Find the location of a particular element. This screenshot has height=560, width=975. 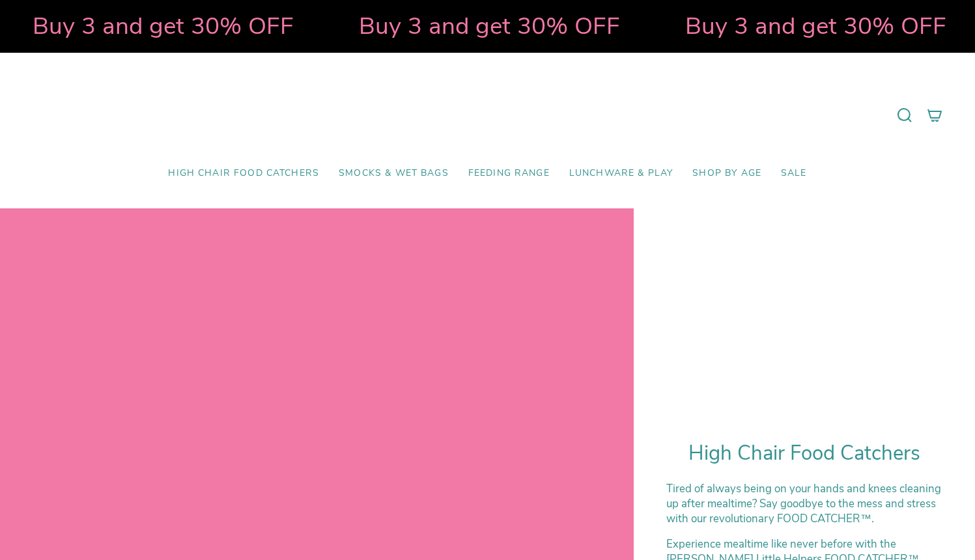

span: Feeding Range is located at coordinates (509, 174).